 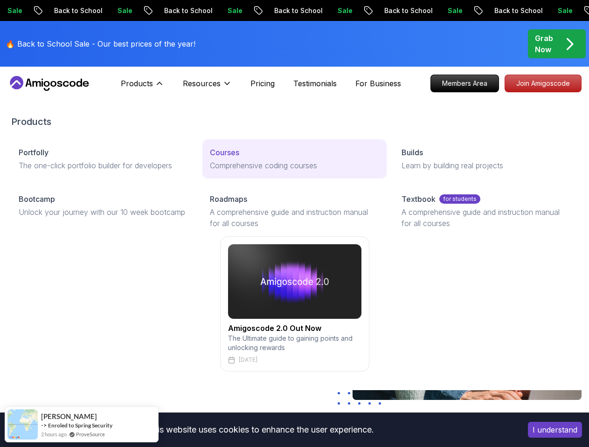 I want to click on a: Textbookfor studentsA comprehensive guide and instruction manual for all courses, so click(x=486, y=211).